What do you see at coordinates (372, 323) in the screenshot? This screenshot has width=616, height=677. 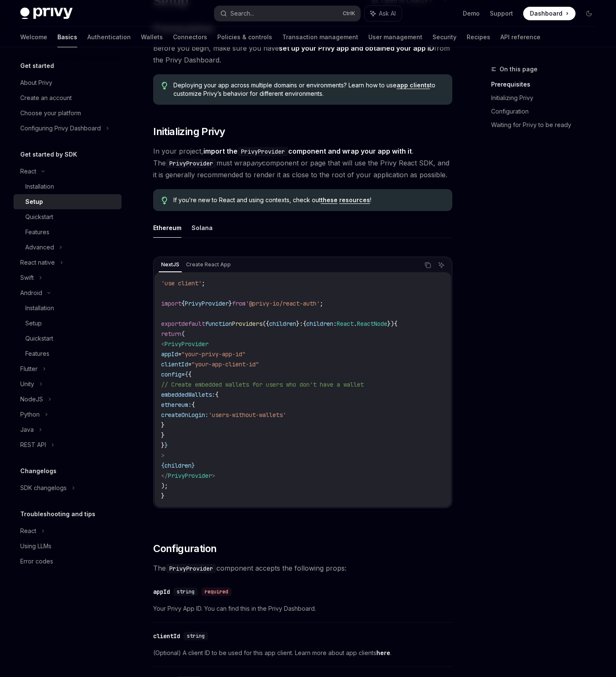 I see `span: ReactNode` at bounding box center [372, 323].